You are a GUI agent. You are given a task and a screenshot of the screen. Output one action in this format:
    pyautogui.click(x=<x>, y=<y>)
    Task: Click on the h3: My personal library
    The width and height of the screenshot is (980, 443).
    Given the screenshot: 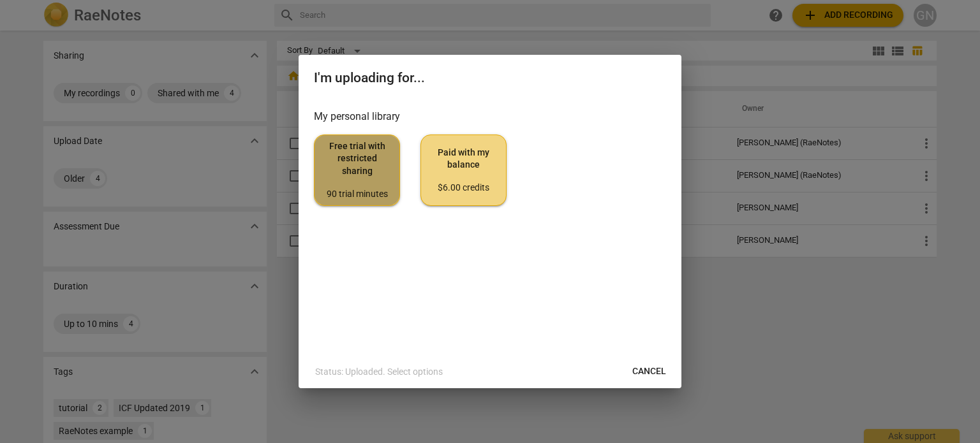 What is the action you would take?
    pyautogui.click(x=490, y=117)
    